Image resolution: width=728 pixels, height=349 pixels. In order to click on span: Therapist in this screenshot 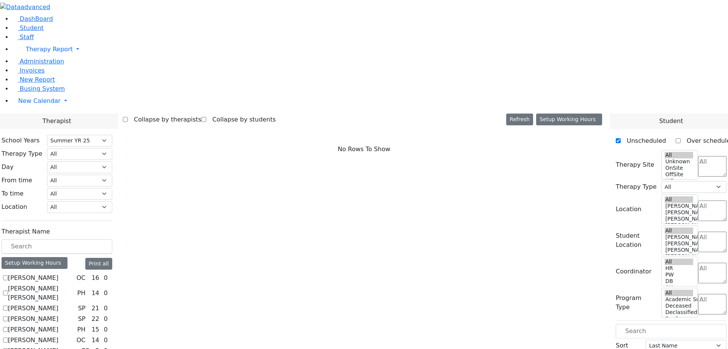, I will do `click(57, 121)`.